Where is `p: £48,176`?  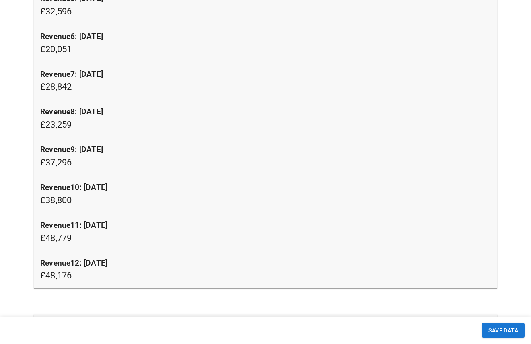
p: £48,176 is located at coordinates (266, 270).